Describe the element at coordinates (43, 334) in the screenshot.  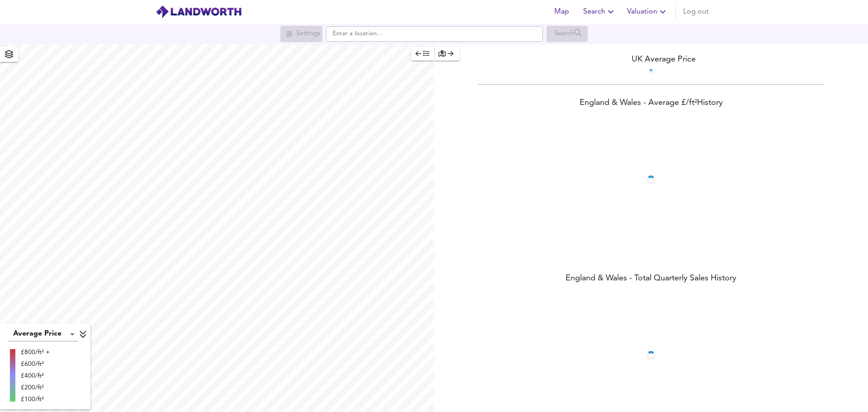
I see `div: Average Price` at that location.